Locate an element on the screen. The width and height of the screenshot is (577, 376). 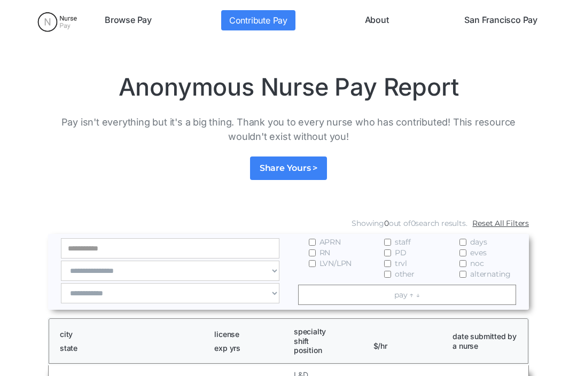
input: APRN is located at coordinates (312, 242).